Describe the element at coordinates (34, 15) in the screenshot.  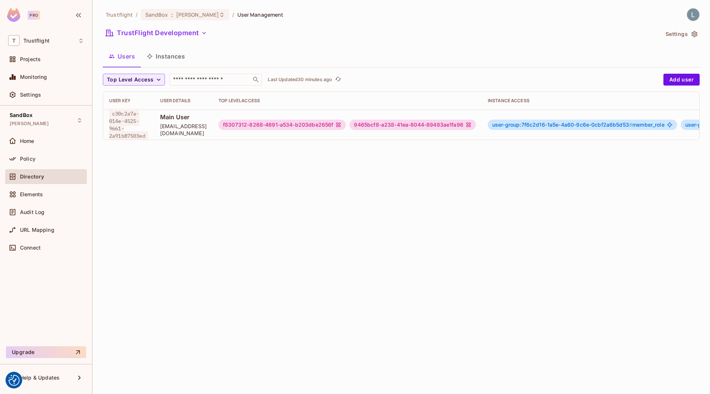
I see `div: Pro` at that location.